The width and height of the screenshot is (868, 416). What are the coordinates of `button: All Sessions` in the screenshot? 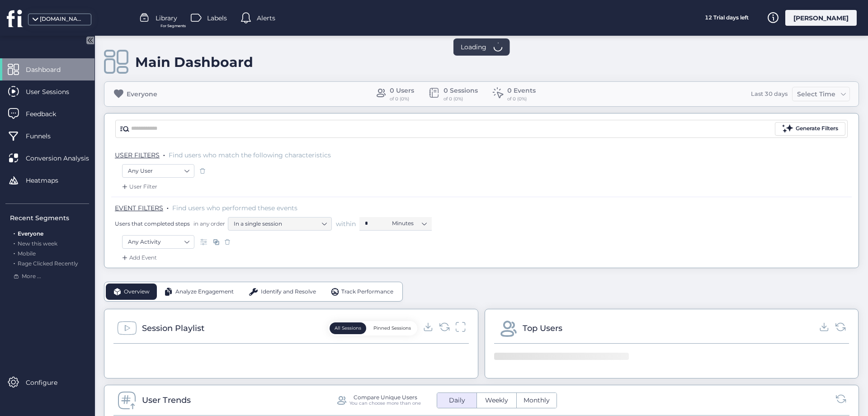 It's located at (348, 328).